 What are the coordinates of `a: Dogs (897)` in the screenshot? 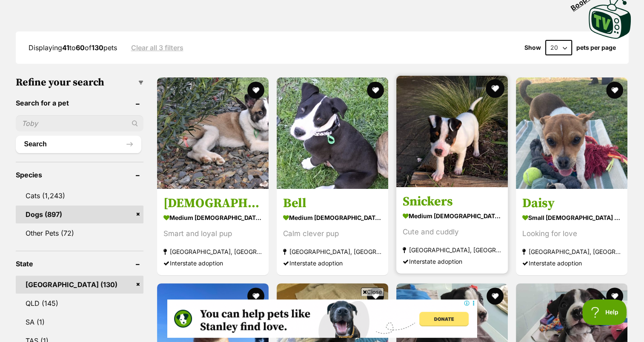 It's located at (79, 214).